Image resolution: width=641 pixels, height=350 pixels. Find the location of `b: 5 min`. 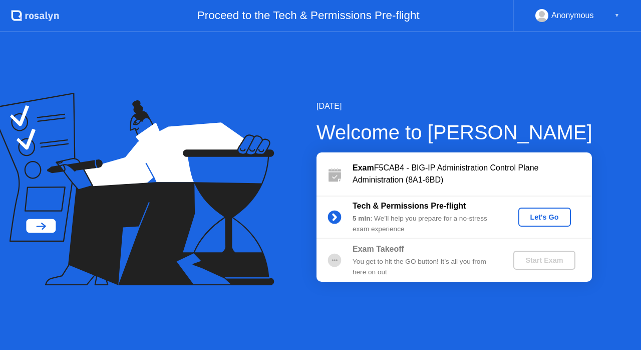

b: 5 min is located at coordinates (362, 218).